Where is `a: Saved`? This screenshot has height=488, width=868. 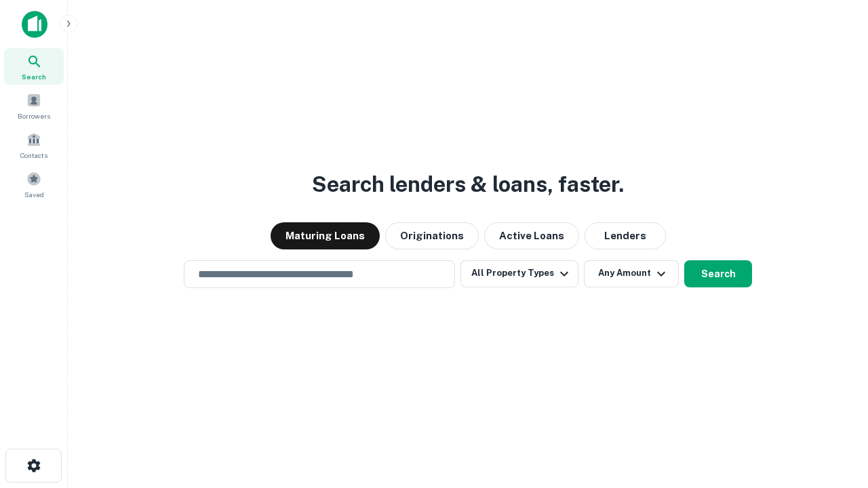
a: Saved is located at coordinates (34, 184).